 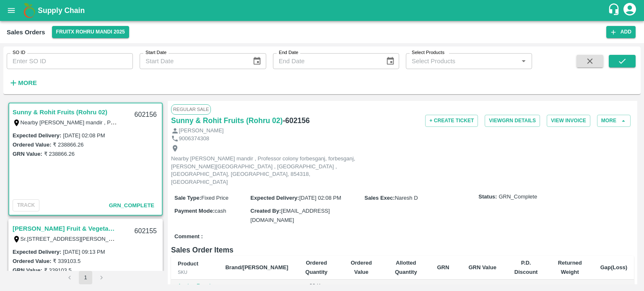 I want to click on button: Add, so click(x=621, y=32).